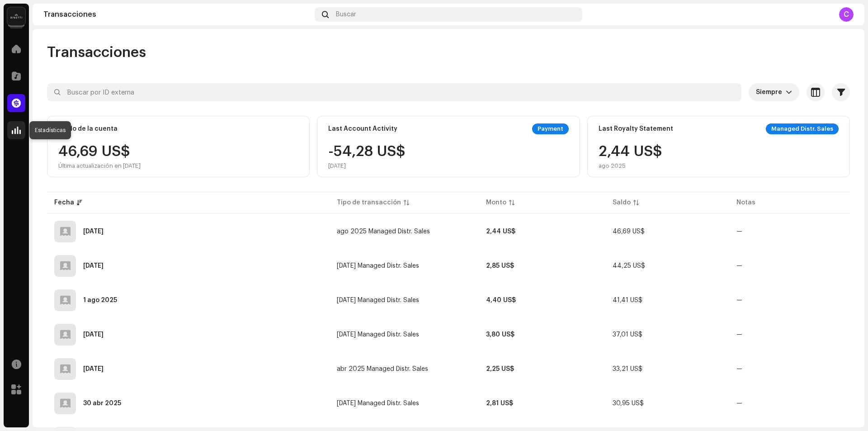  What do you see at coordinates (846, 14) in the screenshot?
I see `div: C` at bounding box center [846, 14].